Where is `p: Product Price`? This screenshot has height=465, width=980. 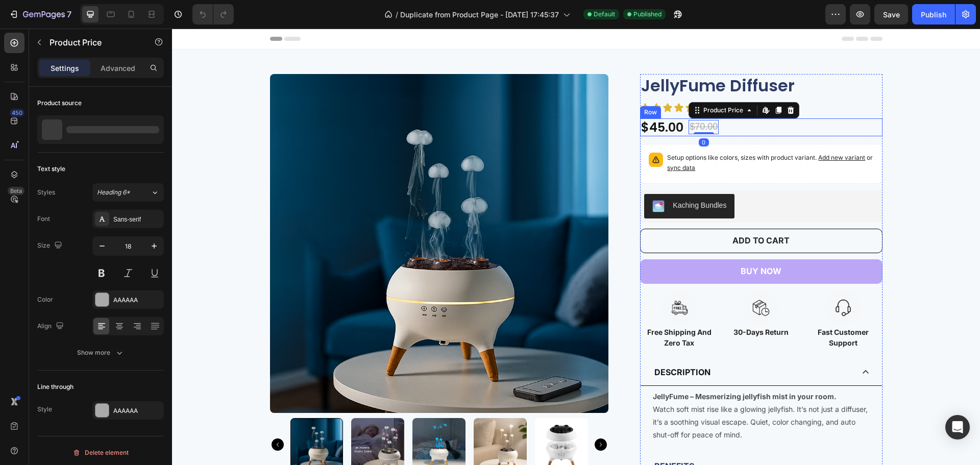
p: Product Price is located at coordinates (93, 42).